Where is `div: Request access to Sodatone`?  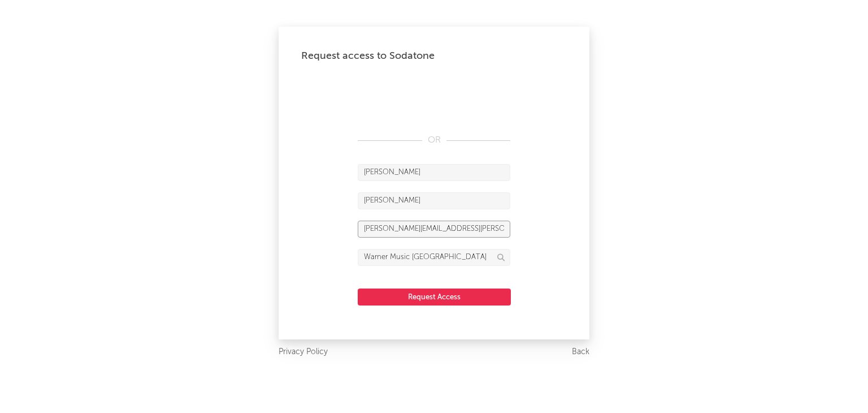
div: Request access to Sodatone is located at coordinates (434, 56).